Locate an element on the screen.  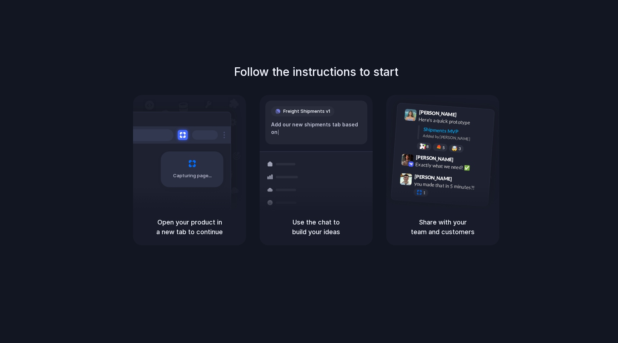
h1: Follow the instructions to start is located at coordinates (316, 72).